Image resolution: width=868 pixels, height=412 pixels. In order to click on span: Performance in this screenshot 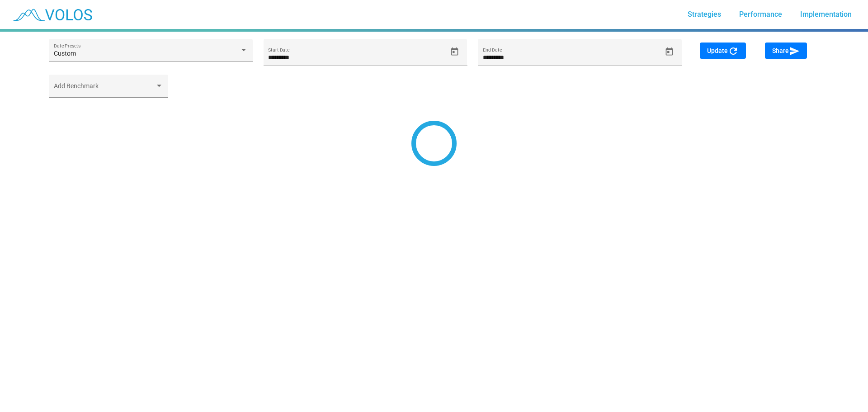, I will do `click(761, 14)`.